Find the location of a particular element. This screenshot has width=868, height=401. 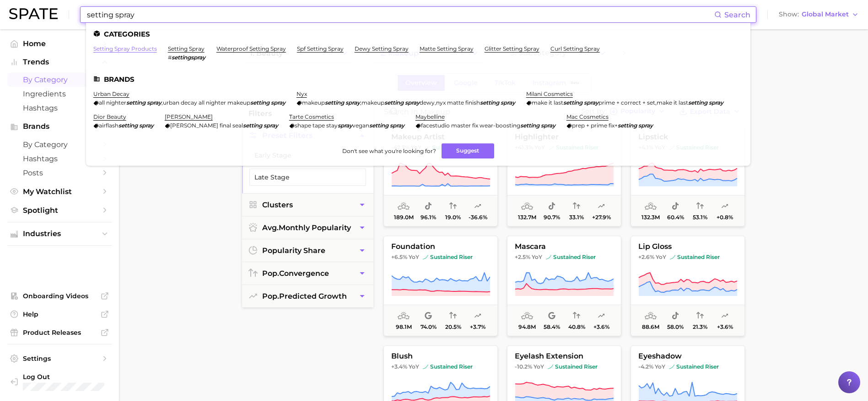

span: -36.6% is located at coordinates (477, 217).